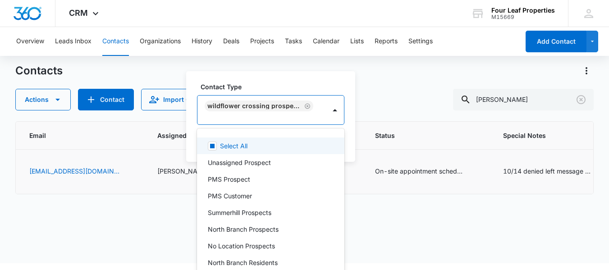 The height and width of the screenshot is (270, 609). Describe the element at coordinates (191, 172) in the screenshot. I see `div: Assigned To - Kelly Mursch - Select to Edit Field` at that location.